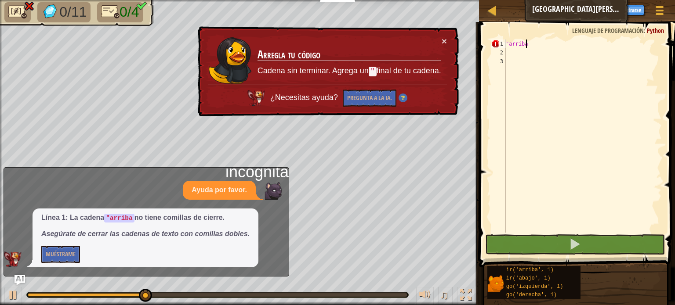  What do you see at coordinates (145, 234) in the screenshot?
I see `font: Asegúrate de cerrar las cadenas de texto con comillas dobles.` at bounding box center [145, 234].